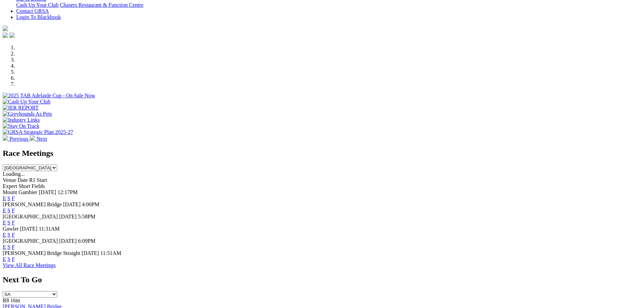 This screenshot has height=308, width=644. I want to click on span: Next, so click(41, 138).